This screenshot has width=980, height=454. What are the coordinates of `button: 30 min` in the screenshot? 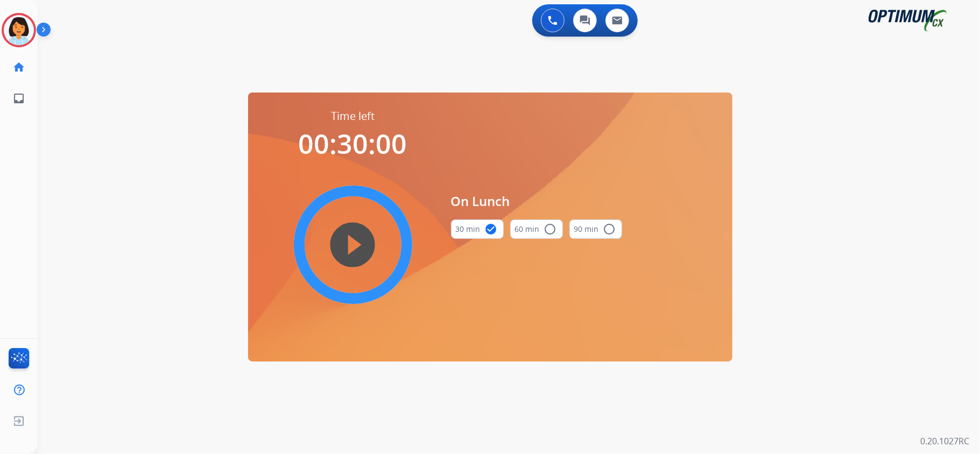 It's located at (477, 229).